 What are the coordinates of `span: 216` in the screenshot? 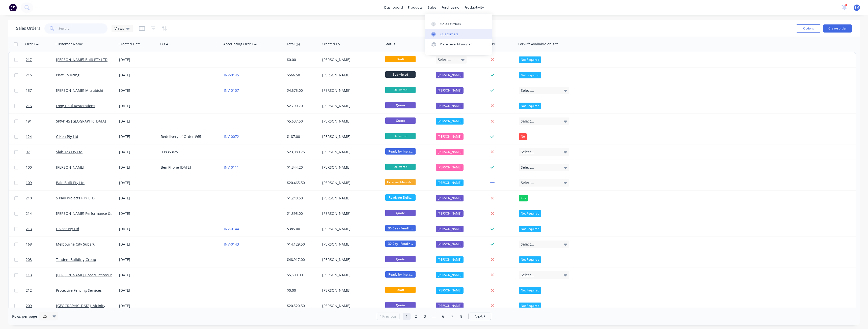 It's located at (29, 75).